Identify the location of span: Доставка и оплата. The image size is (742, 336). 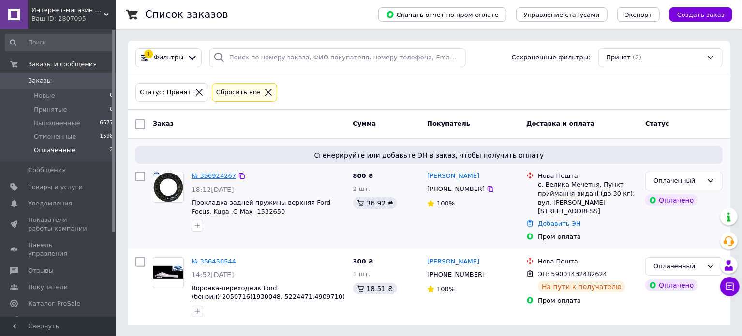
(560, 123).